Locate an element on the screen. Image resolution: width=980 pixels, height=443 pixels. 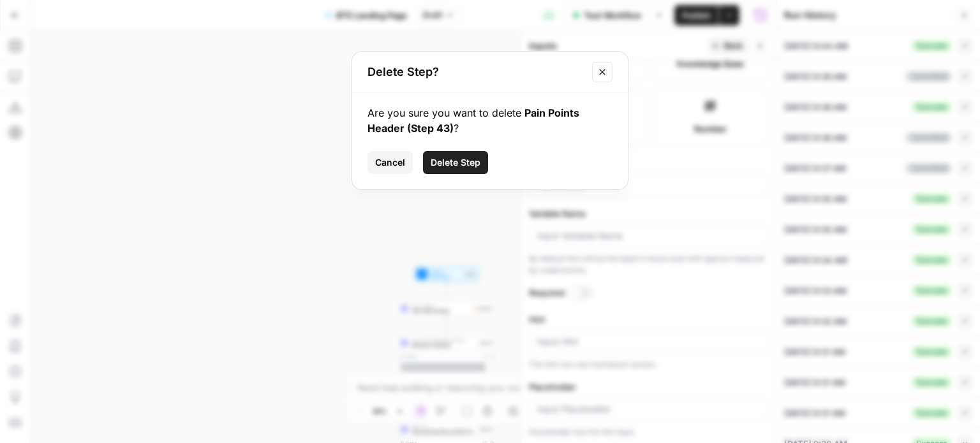
button: Close modal is located at coordinates (603, 72).